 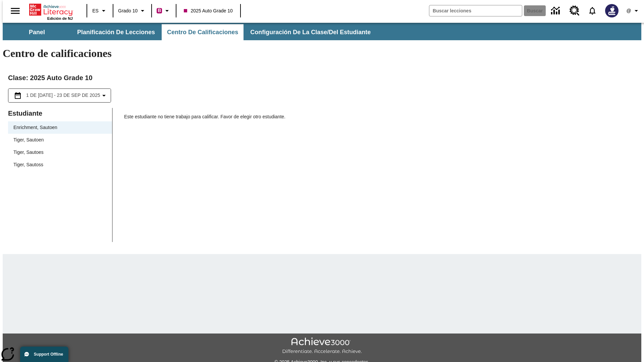 I want to click on input: Buscar campo, so click(x=475, y=11).